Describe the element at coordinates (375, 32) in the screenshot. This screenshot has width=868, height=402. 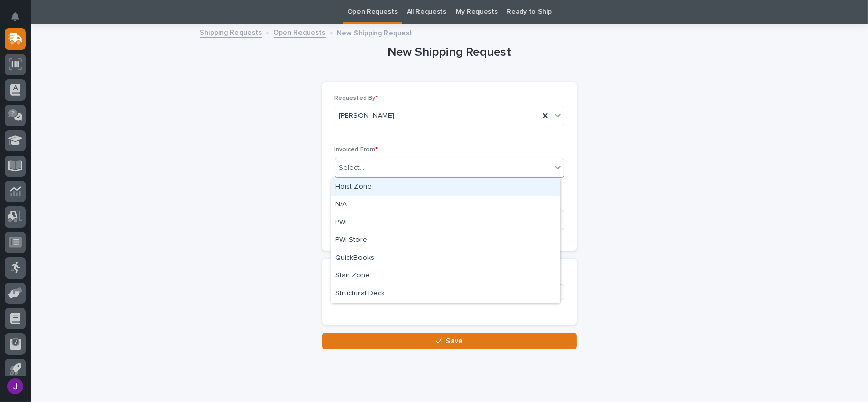
I see `p: New Shipping Request` at that location.